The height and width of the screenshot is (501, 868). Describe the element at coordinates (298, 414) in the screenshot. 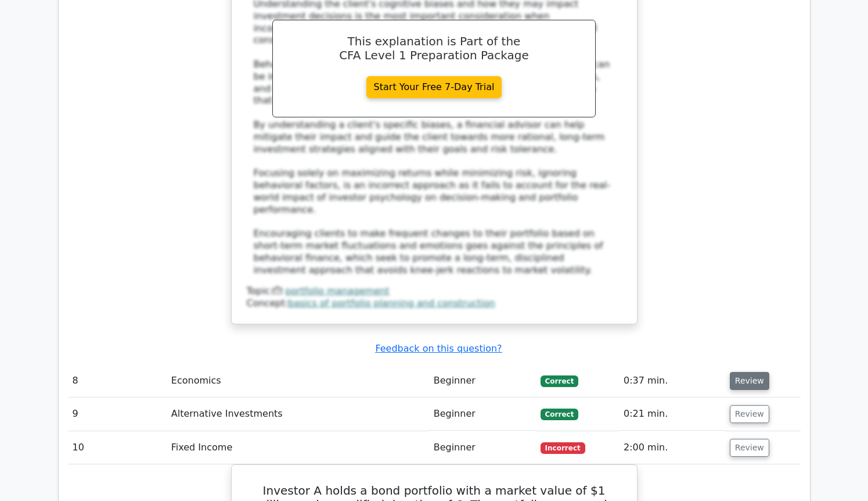

I see `td: Alternative Investments` at that location.